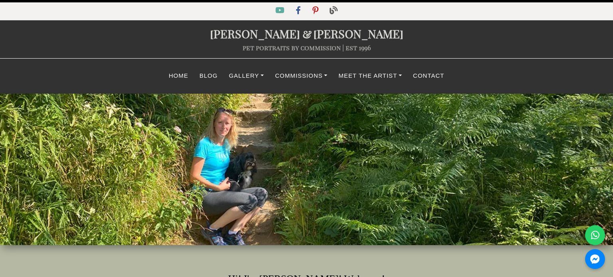 This screenshot has width=613, height=277. What do you see at coordinates (595, 260) in the screenshot?
I see `a: Messenger` at bounding box center [595, 260].